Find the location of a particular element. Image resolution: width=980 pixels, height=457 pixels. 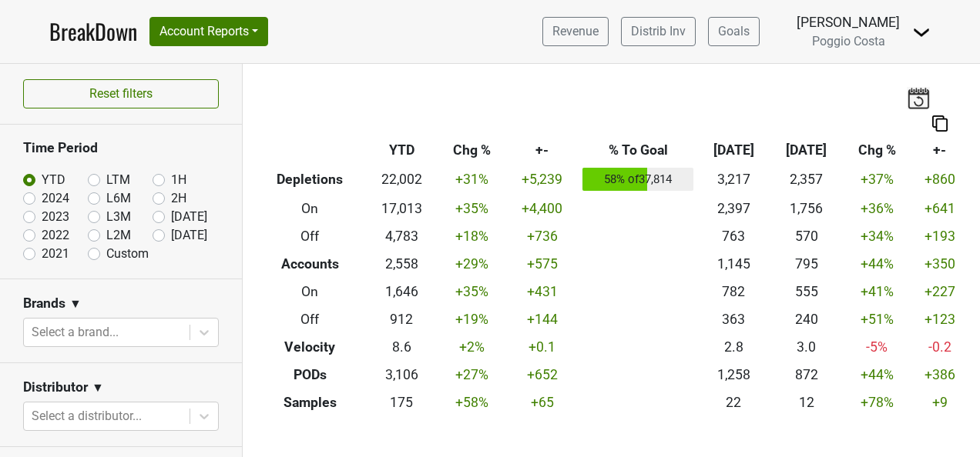

th: Depletions is located at coordinates (310, 180).